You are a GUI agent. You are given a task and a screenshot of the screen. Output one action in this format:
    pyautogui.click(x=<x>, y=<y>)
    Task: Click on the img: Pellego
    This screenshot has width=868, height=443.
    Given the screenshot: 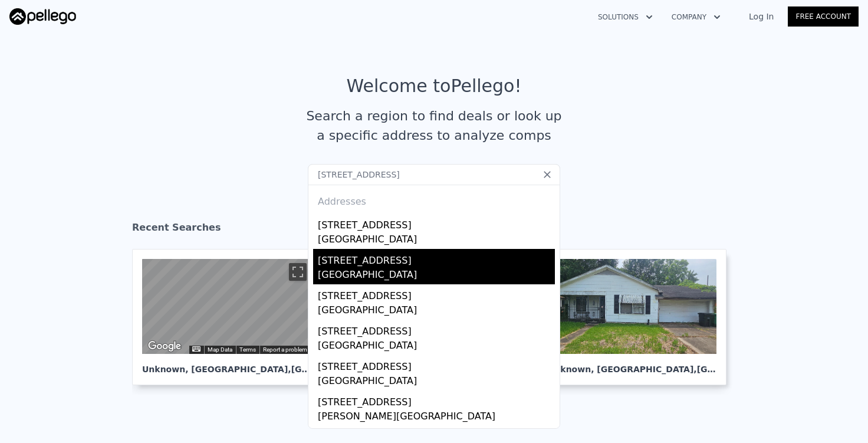 What is the action you would take?
    pyautogui.click(x=42, y=17)
    